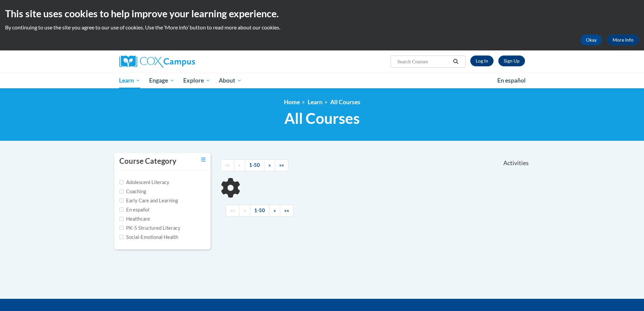 The image size is (644, 311). I want to click on a: Engage, so click(162, 81).